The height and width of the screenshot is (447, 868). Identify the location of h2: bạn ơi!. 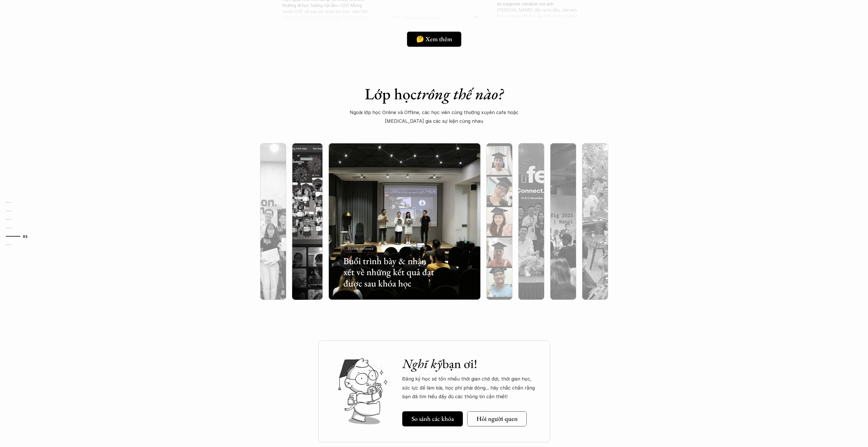
(470, 363).